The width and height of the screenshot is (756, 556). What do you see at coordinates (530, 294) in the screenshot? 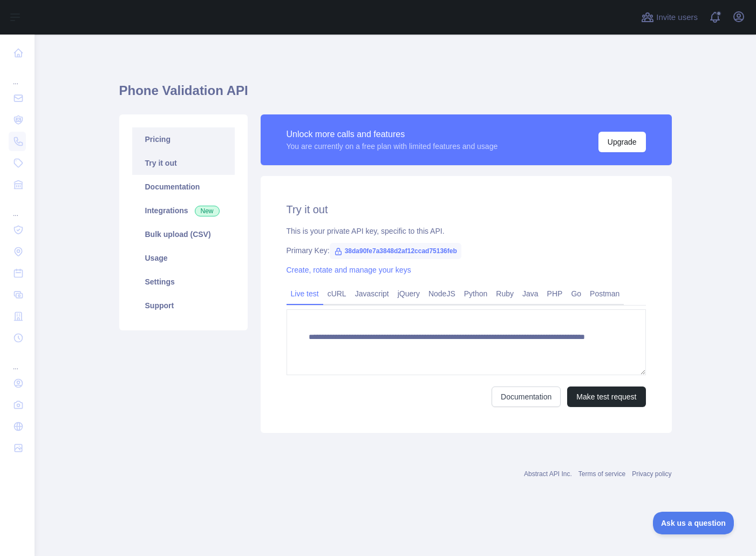
I see `a: Java` at bounding box center [530, 294].